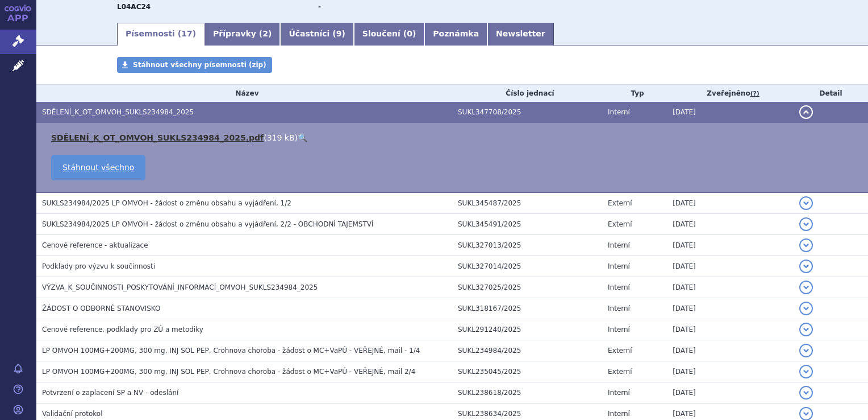  Describe the element at coordinates (635, 93) in the screenshot. I see `th: Typ` at that location.